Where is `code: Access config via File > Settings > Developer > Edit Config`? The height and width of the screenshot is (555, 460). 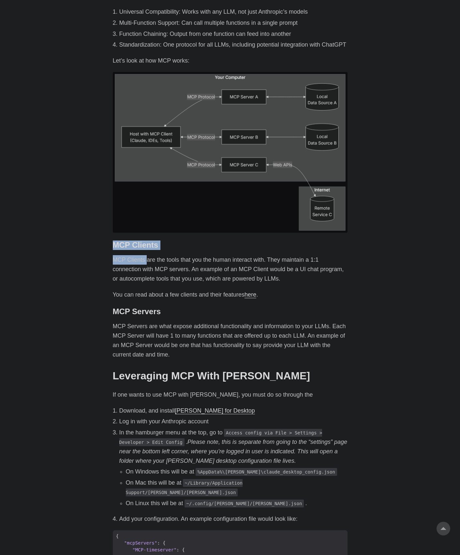 code: Access config via File > Settings > Developer > Edit Config is located at coordinates (221, 437).